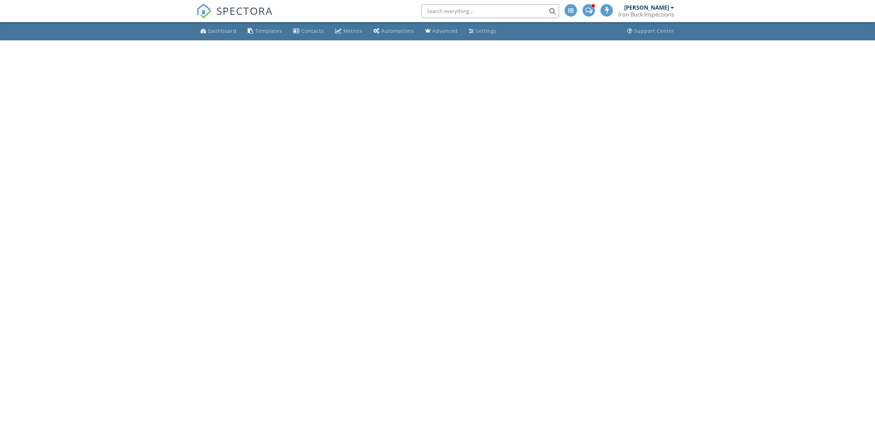  Describe the element at coordinates (483, 31) in the screenshot. I see `a: Settings` at that location.